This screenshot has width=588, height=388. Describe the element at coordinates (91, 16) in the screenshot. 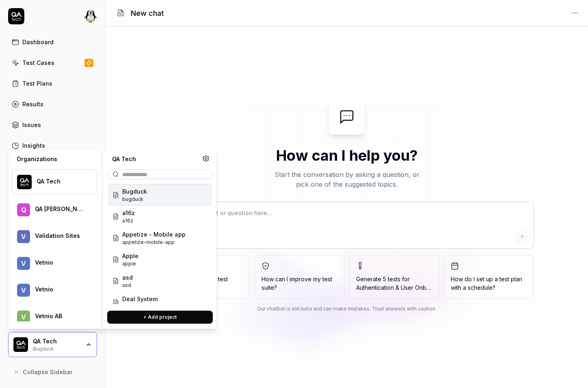

I see `img: 5eef0e98-4aae-465c-a732-758f13500123.jpeg` at that location.